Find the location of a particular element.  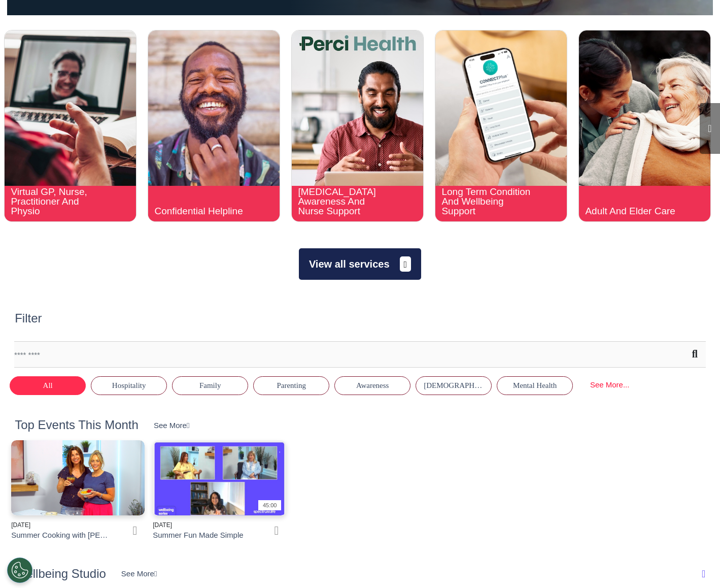

h2: Wellbeing Studio is located at coordinates (61, 574).